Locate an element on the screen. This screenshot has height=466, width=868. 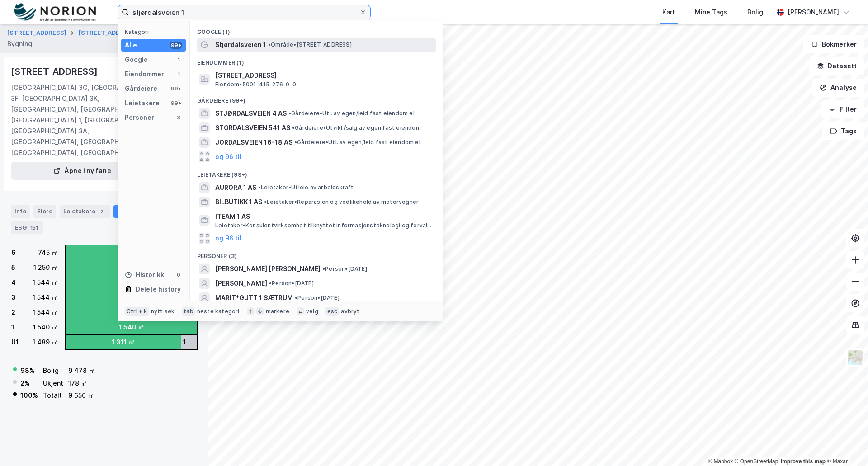
div: Mine Tags is located at coordinates (711, 12).